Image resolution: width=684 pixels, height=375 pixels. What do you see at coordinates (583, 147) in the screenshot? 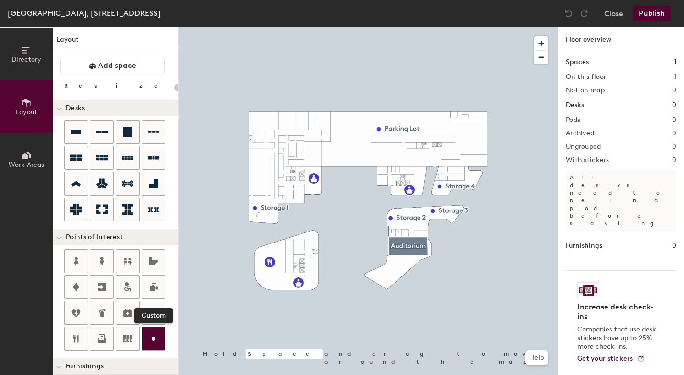
I see `h2: Ungrouped` at bounding box center [583, 147].